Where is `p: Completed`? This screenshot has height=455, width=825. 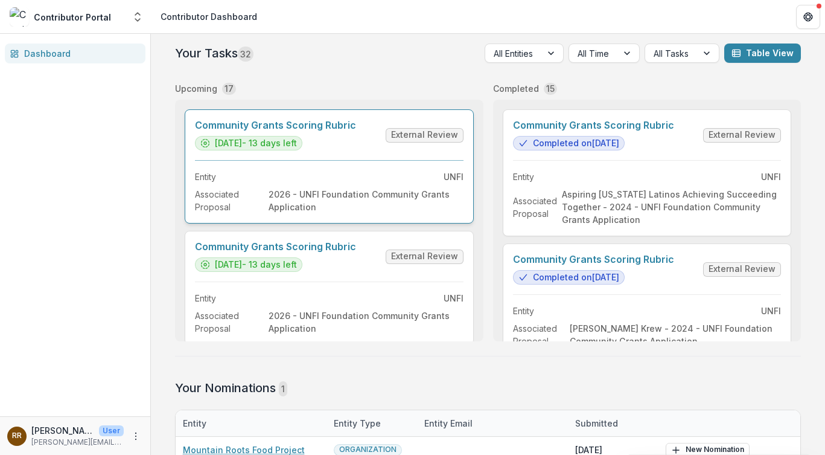 p: Completed is located at coordinates (516, 88).